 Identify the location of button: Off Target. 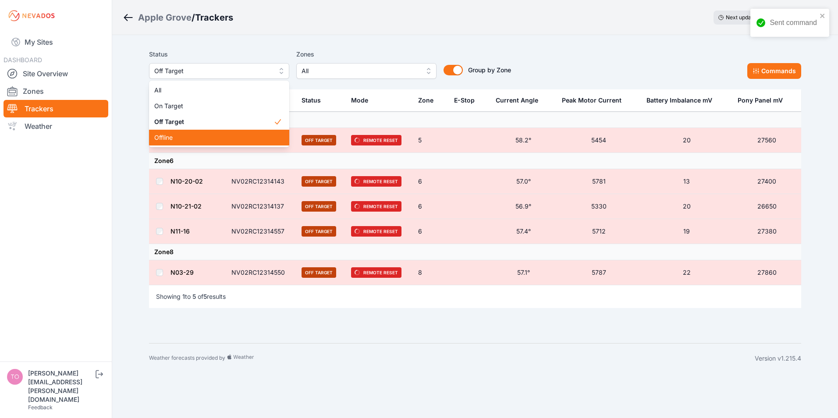
(219, 71).